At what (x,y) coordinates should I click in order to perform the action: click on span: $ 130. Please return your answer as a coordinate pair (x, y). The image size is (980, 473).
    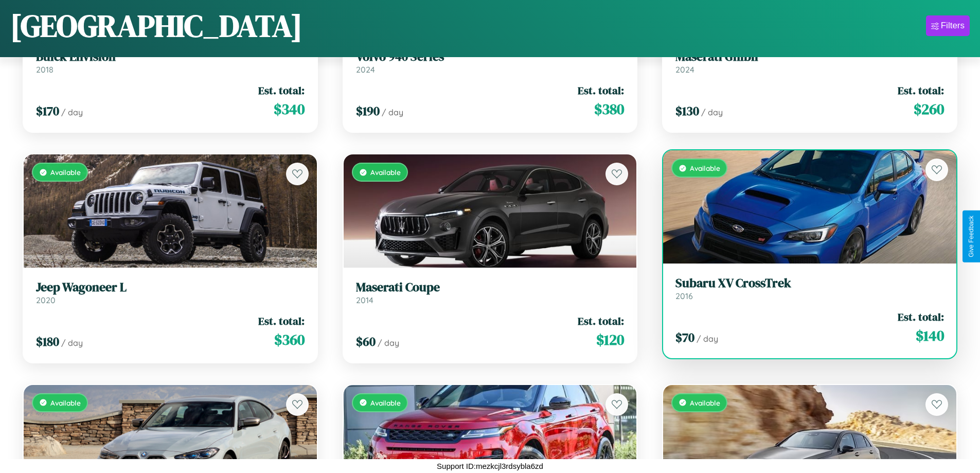
    Looking at the image, I should click on (687, 111).